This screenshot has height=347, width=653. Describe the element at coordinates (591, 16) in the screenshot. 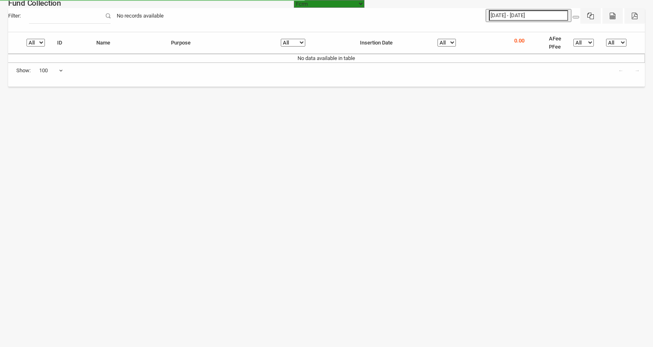

I see `button: Excel` at that location.